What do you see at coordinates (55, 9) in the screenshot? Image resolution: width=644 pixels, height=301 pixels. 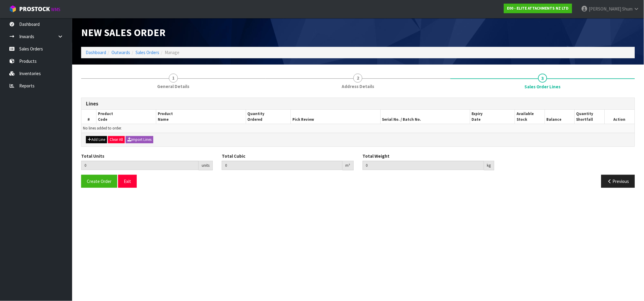 I see `small: WMS` at bounding box center [55, 9].